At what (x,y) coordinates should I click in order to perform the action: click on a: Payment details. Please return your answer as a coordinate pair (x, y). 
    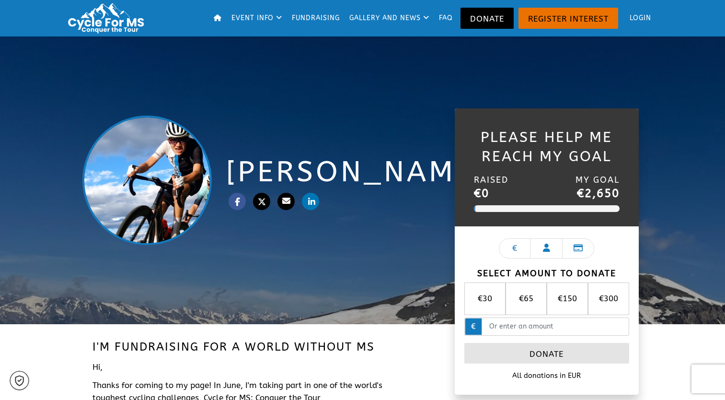
    Looking at the image, I should click on (579, 248).